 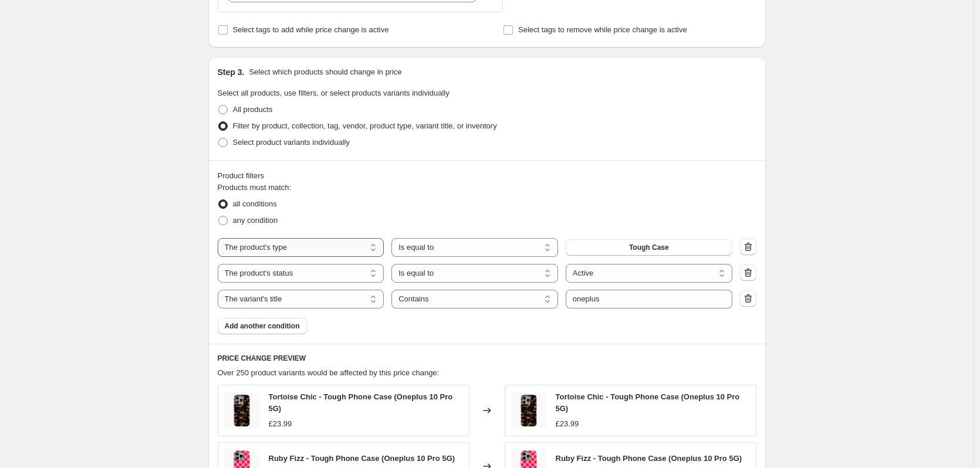 What do you see at coordinates (487, 358) in the screenshot?
I see `h6: PRICE CHANGE PREVIEW` at bounding box center [487, 358].